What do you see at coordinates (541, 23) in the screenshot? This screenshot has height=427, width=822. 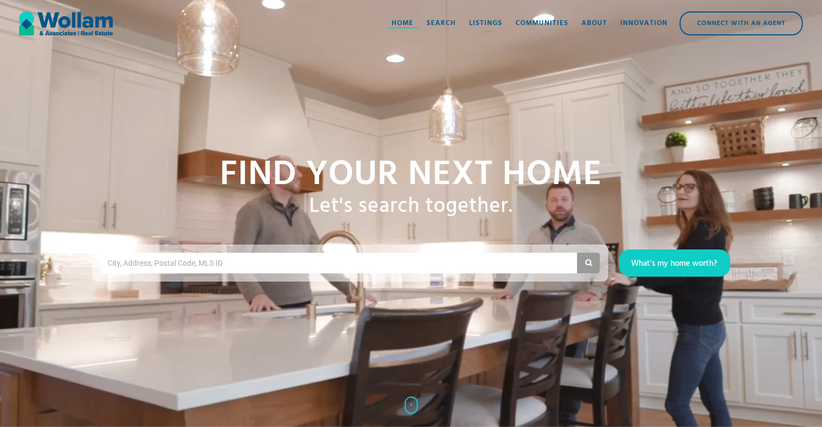 I see `a: Communities` at bounding box center [541, 23].